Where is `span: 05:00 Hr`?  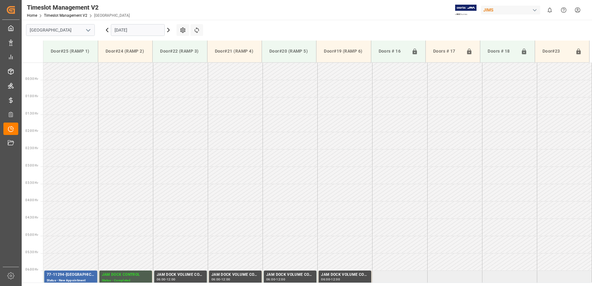 span: 05:00 Hr is located at coordinates (32, 235).